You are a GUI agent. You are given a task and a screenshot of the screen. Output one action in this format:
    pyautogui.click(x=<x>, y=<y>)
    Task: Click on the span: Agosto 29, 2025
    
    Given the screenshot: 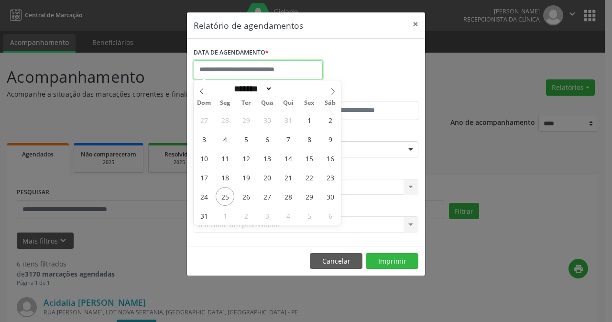 What is the action you would take?
    pyautogui.click(x=309, y=196)
    